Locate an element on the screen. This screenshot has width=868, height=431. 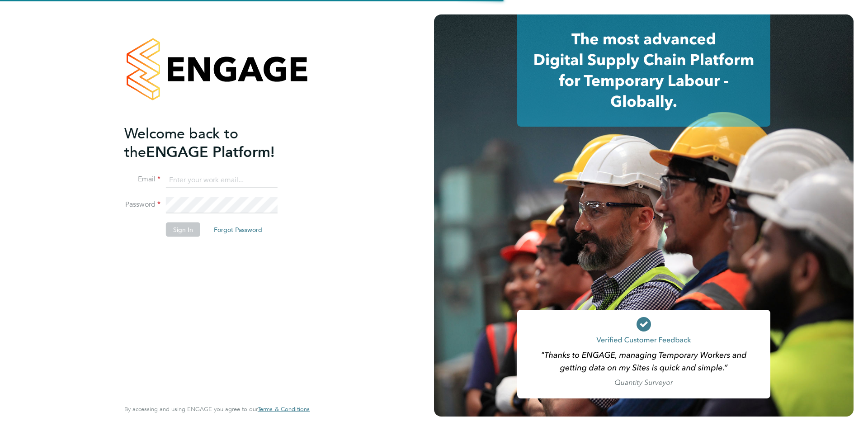
span: Welcome back to the is located at coordinates (182, 142).